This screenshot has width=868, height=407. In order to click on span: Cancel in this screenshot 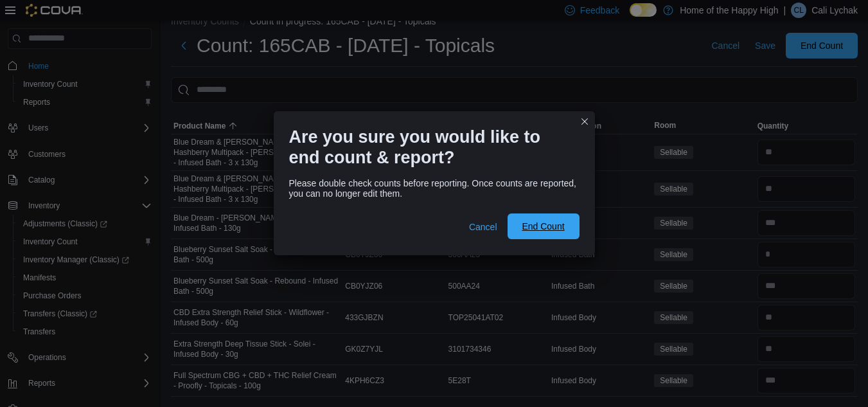, I will do `click(484, 227)`.